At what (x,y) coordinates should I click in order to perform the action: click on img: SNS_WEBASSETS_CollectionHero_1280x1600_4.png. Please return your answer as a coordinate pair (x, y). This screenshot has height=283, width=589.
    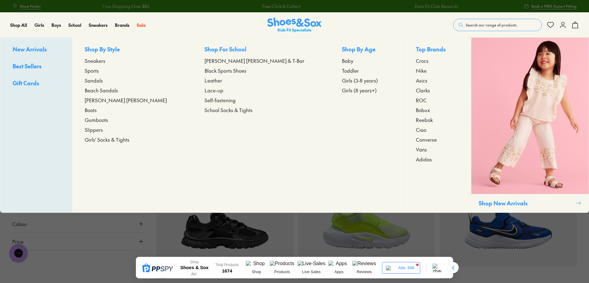
    Looking at the image, I should click on (530, 116).